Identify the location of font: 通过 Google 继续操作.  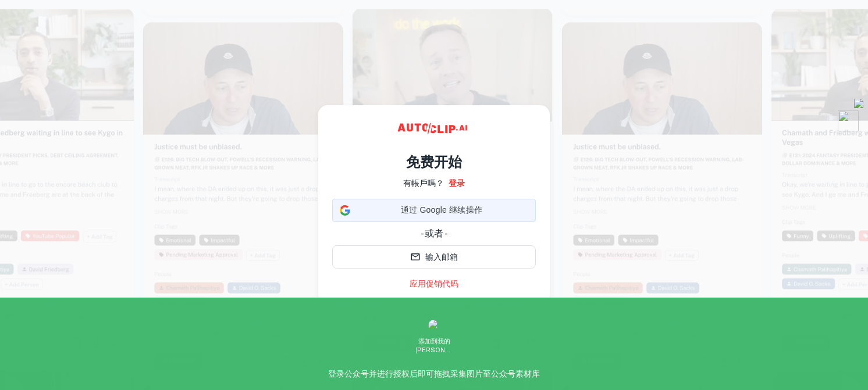
(442, 210).